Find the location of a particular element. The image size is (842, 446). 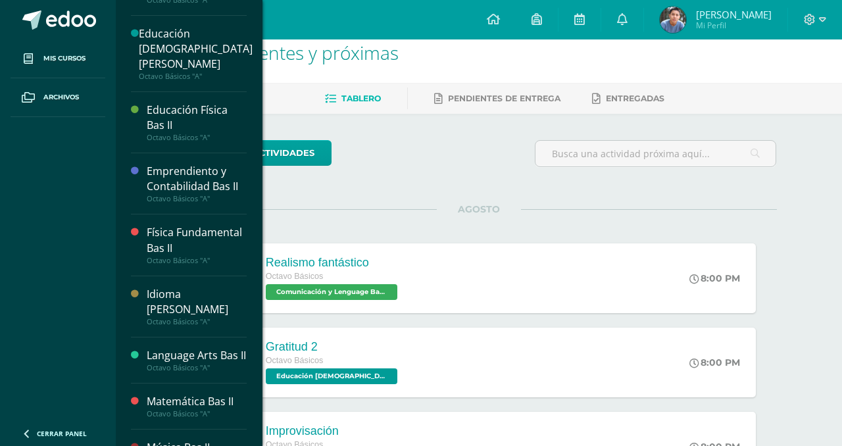

div: Realismo fantástico is located at coordinates (333, 263).